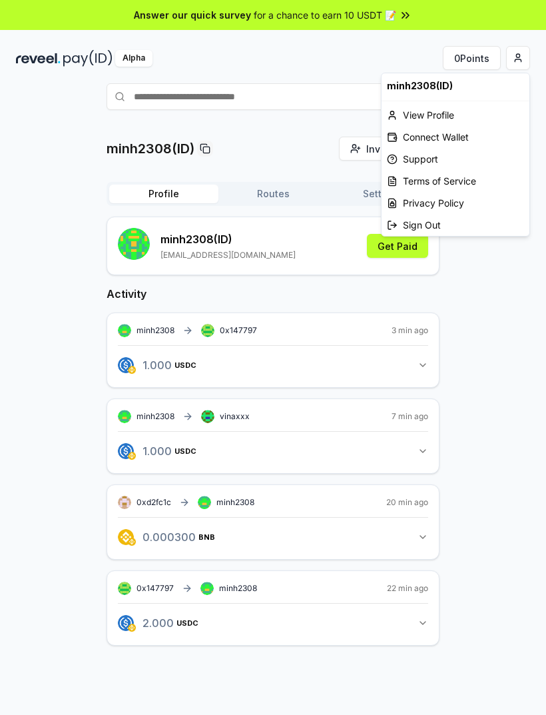 This screenshot has width=546, height=715. Describe the element at coordinates (456, 159) in the screenshot. I see `a: Support` at that location.